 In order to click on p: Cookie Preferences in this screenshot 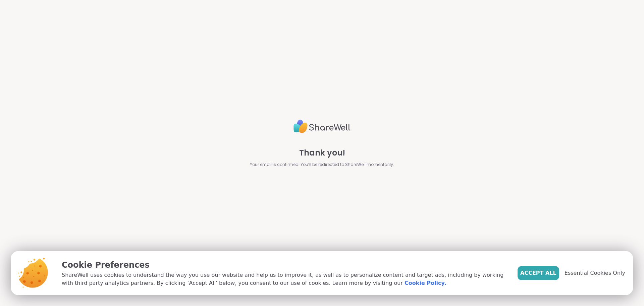, I will do `click(284, 265)`.